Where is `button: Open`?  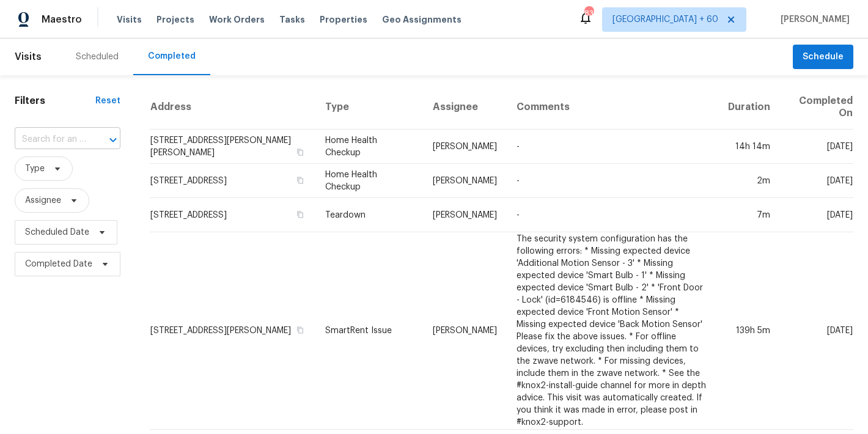
button: Open is located at coordinates (113, 140).